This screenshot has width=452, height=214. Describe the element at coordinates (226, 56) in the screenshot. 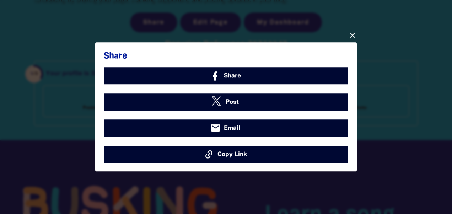

I see `h3: Share` at that location.